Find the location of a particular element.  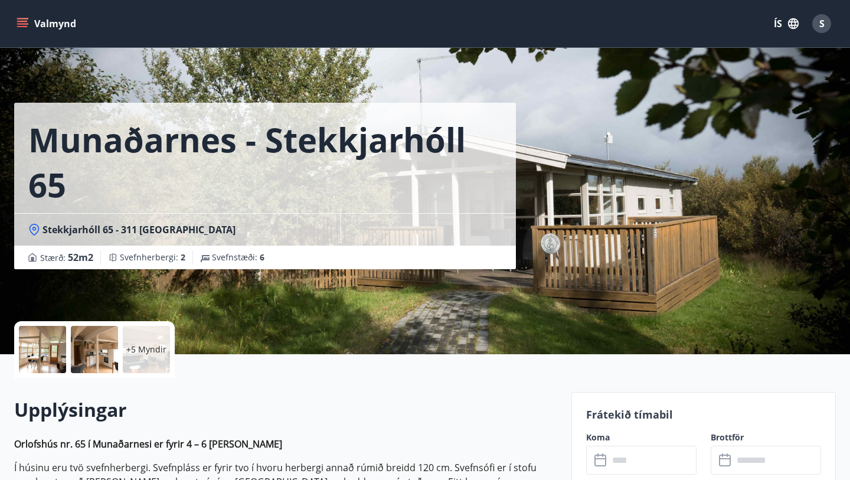

button: menu is located at coordinates (47, 24).